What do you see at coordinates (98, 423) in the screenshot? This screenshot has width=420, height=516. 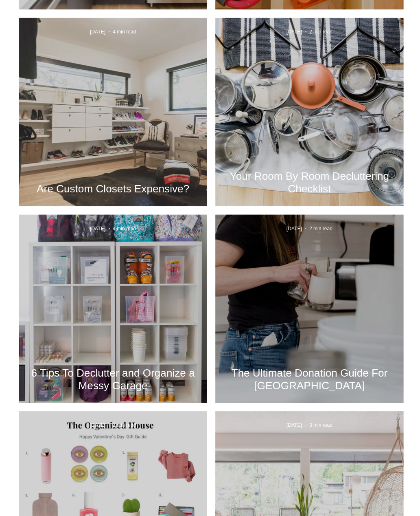 I see `span: Feb 1, 2023` at bounding box center [98, 423].